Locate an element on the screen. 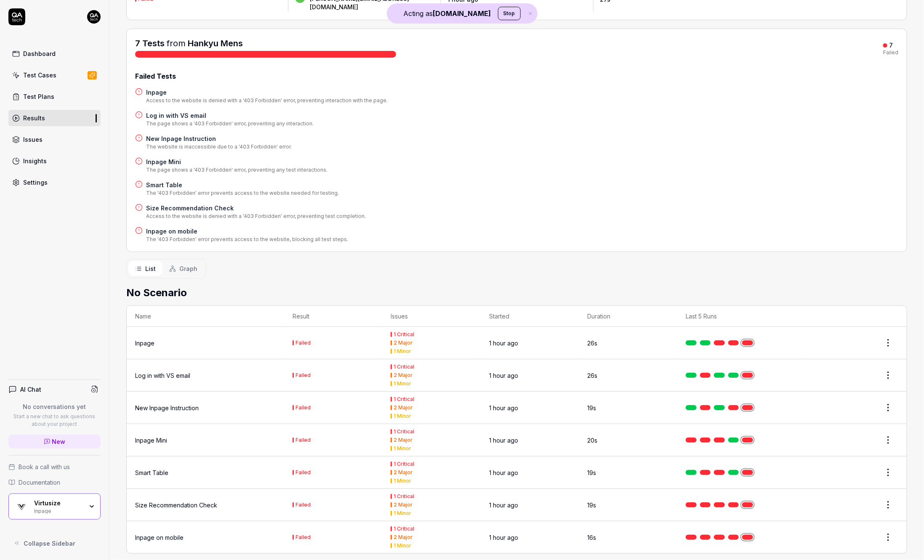  a: Smart Table is located at coordinates (242, 185).